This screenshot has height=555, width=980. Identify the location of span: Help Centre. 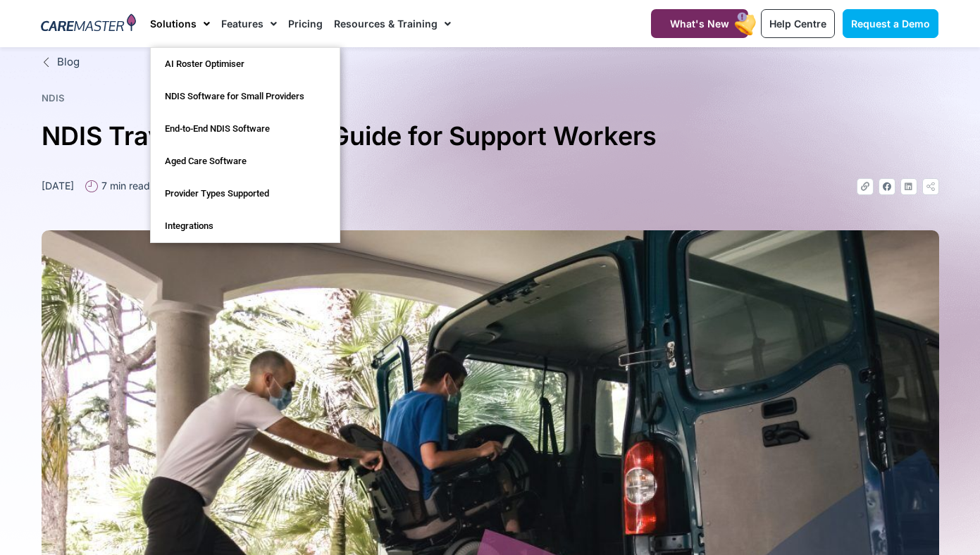
(798, 23).